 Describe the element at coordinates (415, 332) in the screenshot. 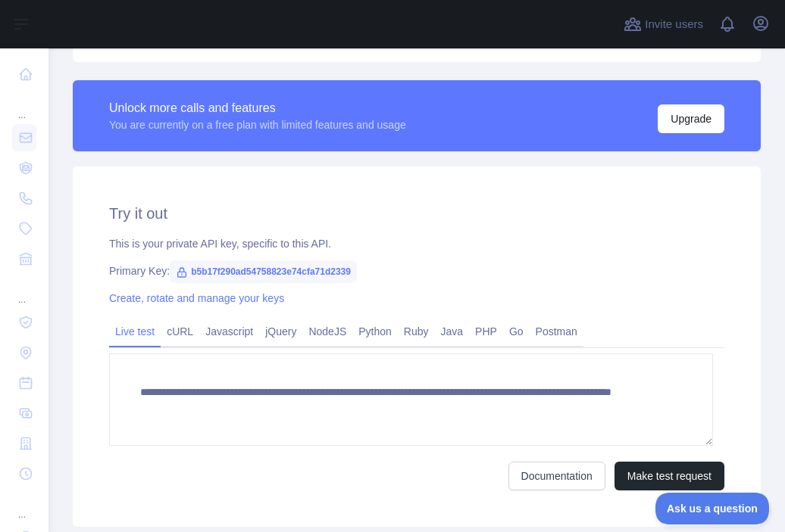

I see `a: Ruby` at that location.